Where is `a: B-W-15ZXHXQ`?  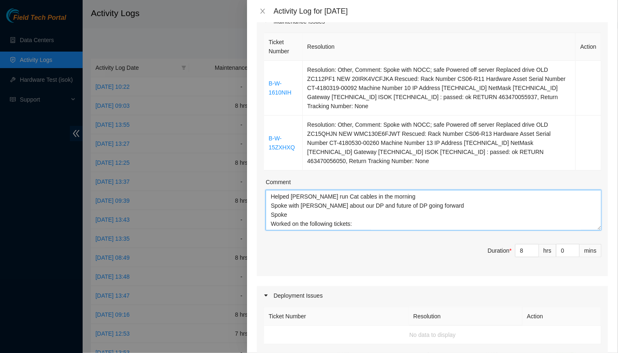 a: B-W-15ZXHXQ is located at coordinates (282, 143).